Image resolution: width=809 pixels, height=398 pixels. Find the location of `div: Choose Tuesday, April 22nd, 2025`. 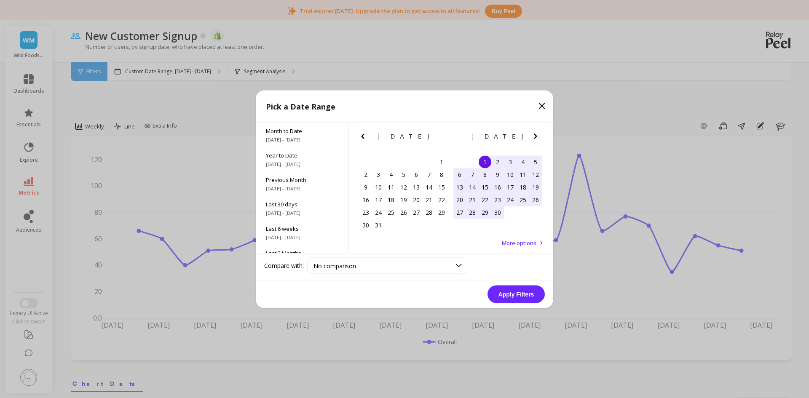

div: Choose Tuesday, April 22nd, 2025 is located at coordinates (485, 200).